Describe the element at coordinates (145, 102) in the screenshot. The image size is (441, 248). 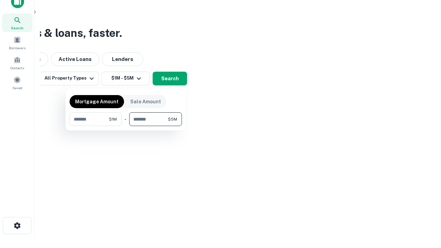
I see `p: Sale Amount` at that location.